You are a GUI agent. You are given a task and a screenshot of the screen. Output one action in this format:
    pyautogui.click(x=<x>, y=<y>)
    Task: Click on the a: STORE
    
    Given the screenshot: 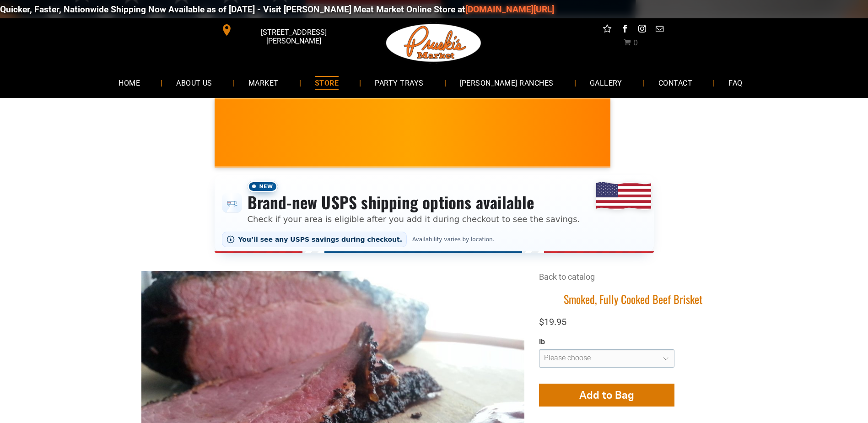 What is the action you would take?
    pyautogui.click(x=326, y=83)
    